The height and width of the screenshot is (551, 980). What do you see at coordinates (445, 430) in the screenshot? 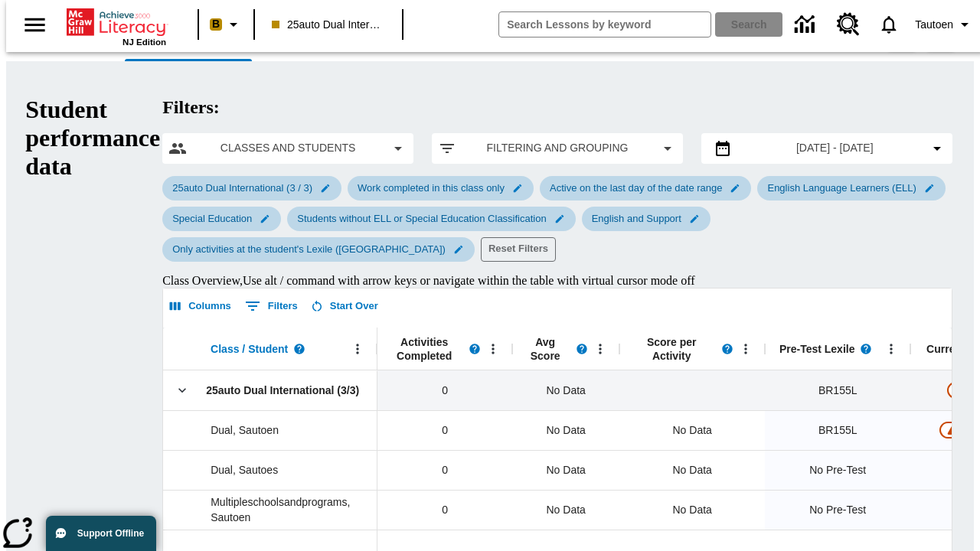
I see `div: 0, Dual, Sautoen` at bounding box center [445, 430].